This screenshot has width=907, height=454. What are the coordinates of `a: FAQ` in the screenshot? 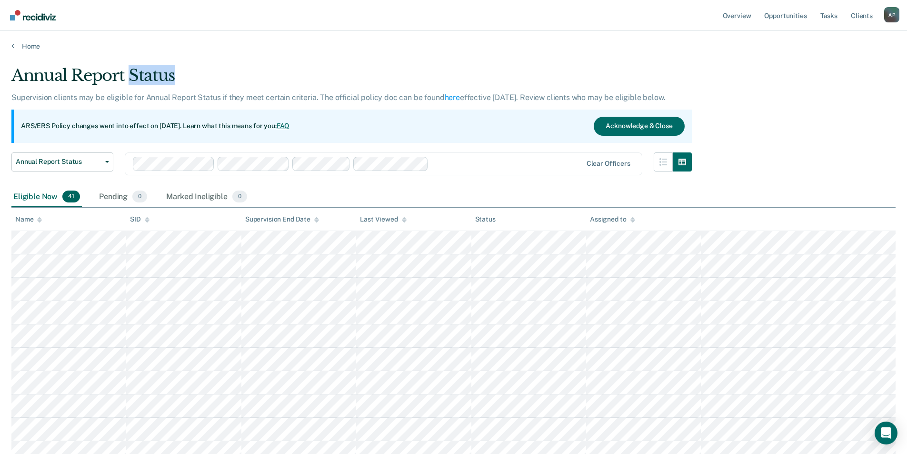 It's located at (283, 126).